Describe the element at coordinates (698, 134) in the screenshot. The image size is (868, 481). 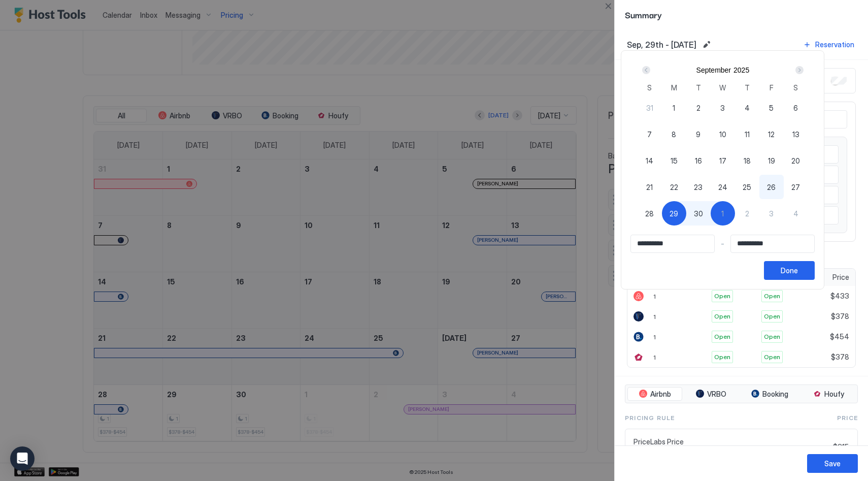
I see `span: 9` at that location.